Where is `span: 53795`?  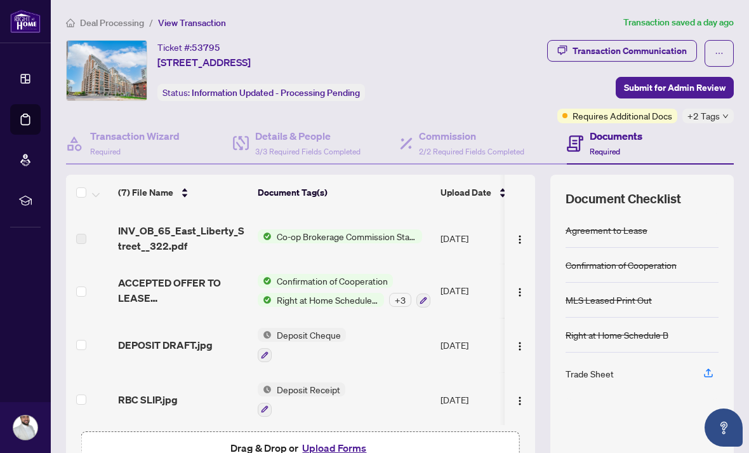 span: 53795 is located at coordinates (206, 48).